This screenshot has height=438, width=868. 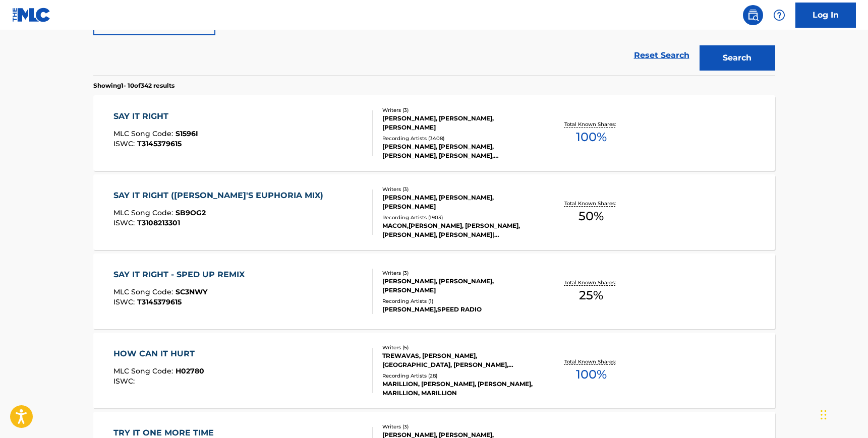 I want to click on span: 50 %, so click(x=591, y=216).